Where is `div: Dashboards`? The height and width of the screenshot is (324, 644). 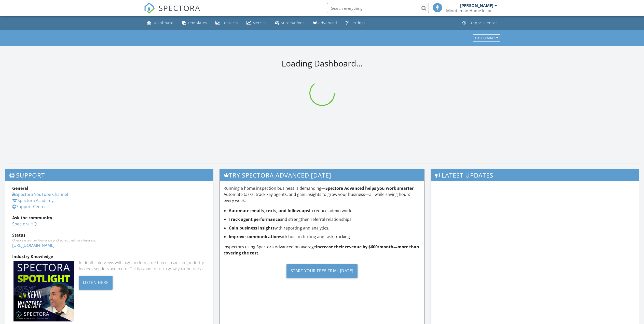 div: Dashboards is located at coordinates (487, 38).